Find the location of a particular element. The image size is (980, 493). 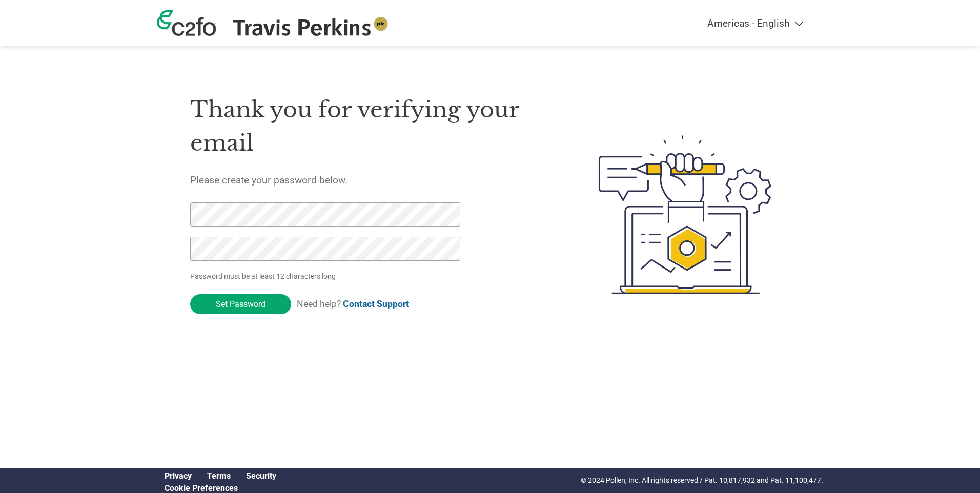

img: create-password is located at coordinates (685, 215).